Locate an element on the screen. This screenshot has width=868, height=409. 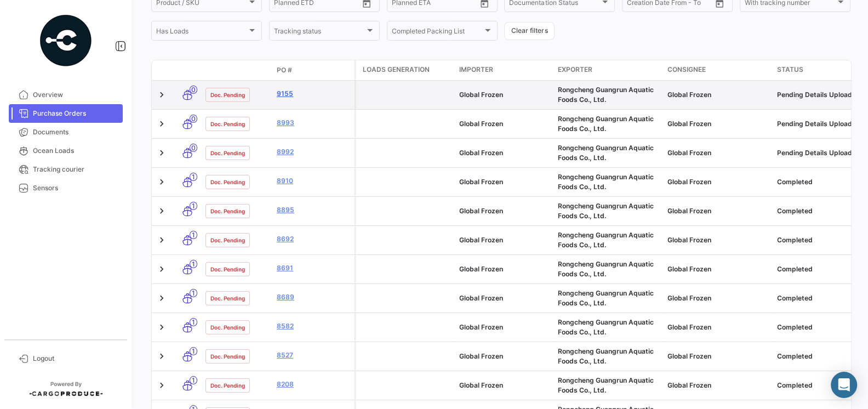
span: Status is located at coordinates (791, 69).